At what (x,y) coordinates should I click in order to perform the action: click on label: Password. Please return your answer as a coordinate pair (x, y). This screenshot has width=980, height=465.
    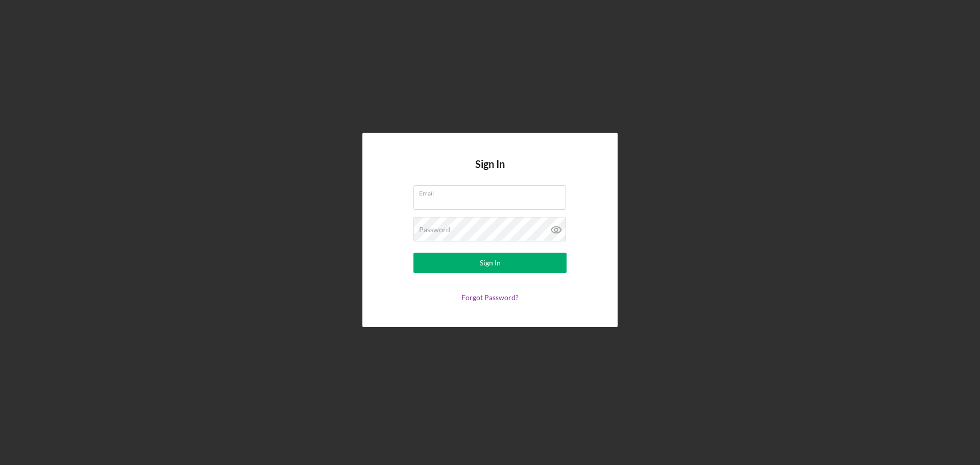
    Looking at the image, I should click on (434, 229).